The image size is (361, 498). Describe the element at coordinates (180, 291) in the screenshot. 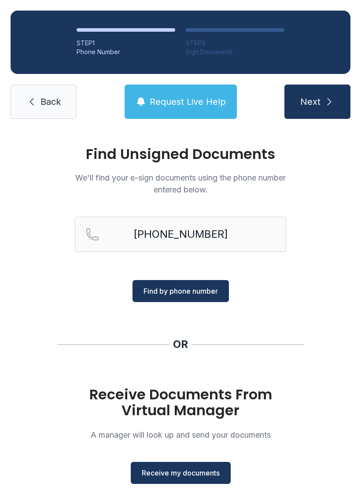

I see `span: Find by phone number` at that location.